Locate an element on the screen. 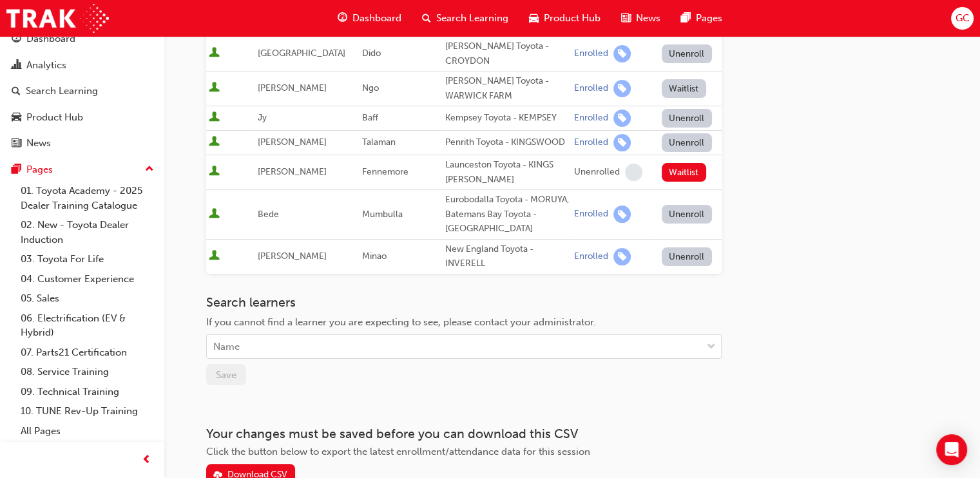  span: Dashboard is located at coordinates (377, 18).